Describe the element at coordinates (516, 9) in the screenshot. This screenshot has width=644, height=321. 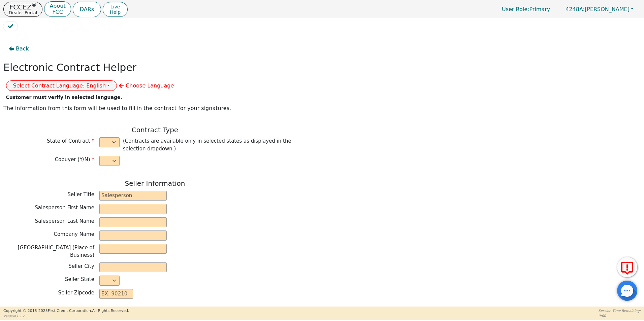
I see `span: User Role :` at that location.